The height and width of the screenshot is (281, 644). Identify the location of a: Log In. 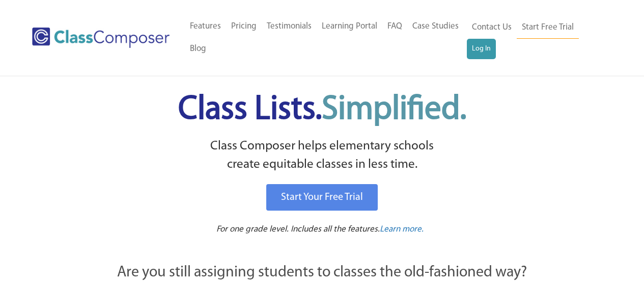
(481, 49).